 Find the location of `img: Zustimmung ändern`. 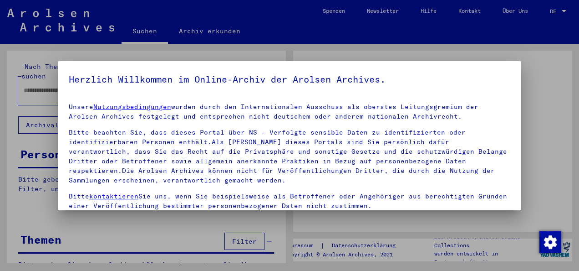

img: Zustimmung ändern is located at coordinates (551, 242).